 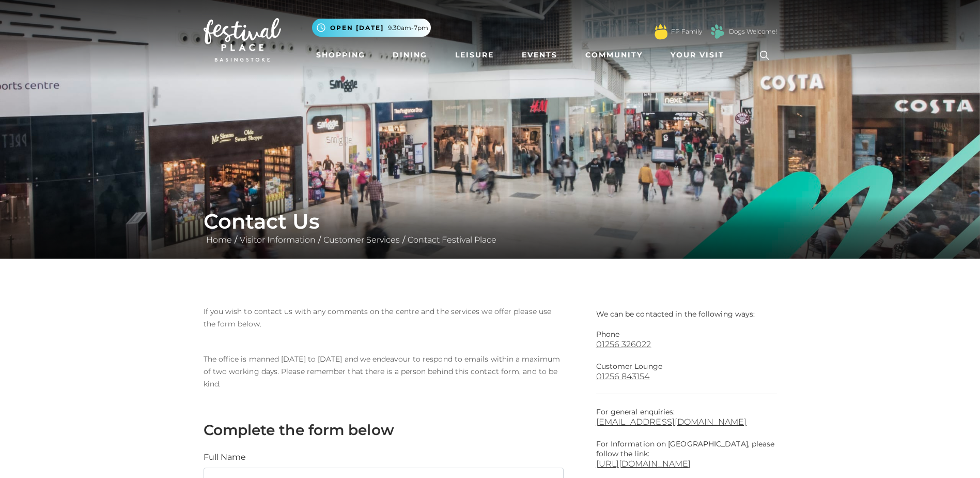 What do you see at coordinates (540, 55) in the screenshot?
I see `a: Events` at bounding box center [540, 55].